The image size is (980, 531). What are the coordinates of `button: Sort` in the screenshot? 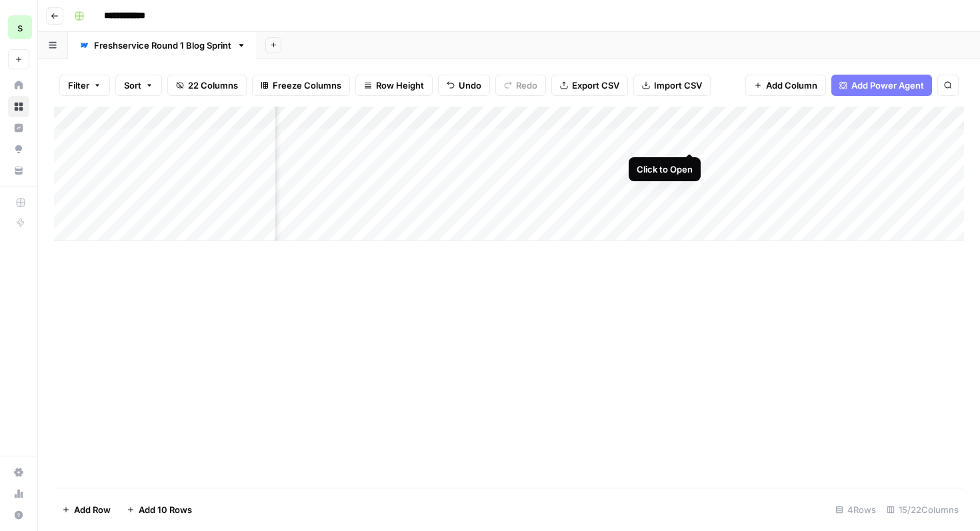 It's located at (138, 85).